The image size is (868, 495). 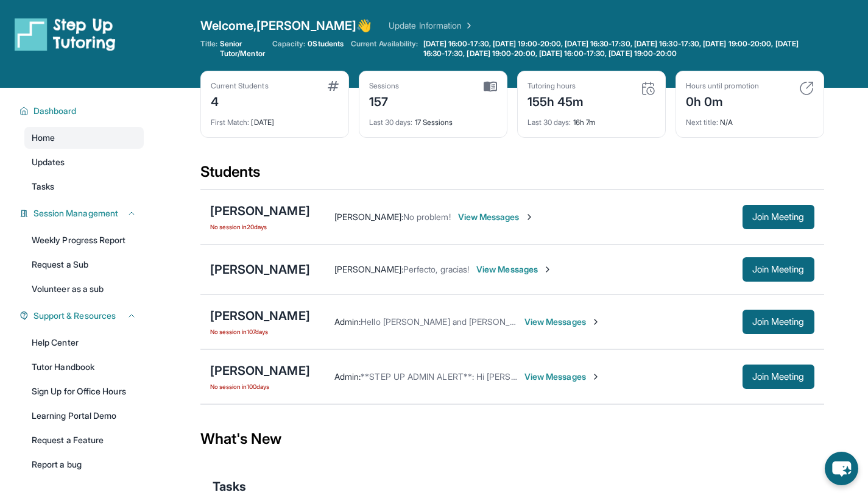 I want to click on div: 4, so click(x=239, y=101).